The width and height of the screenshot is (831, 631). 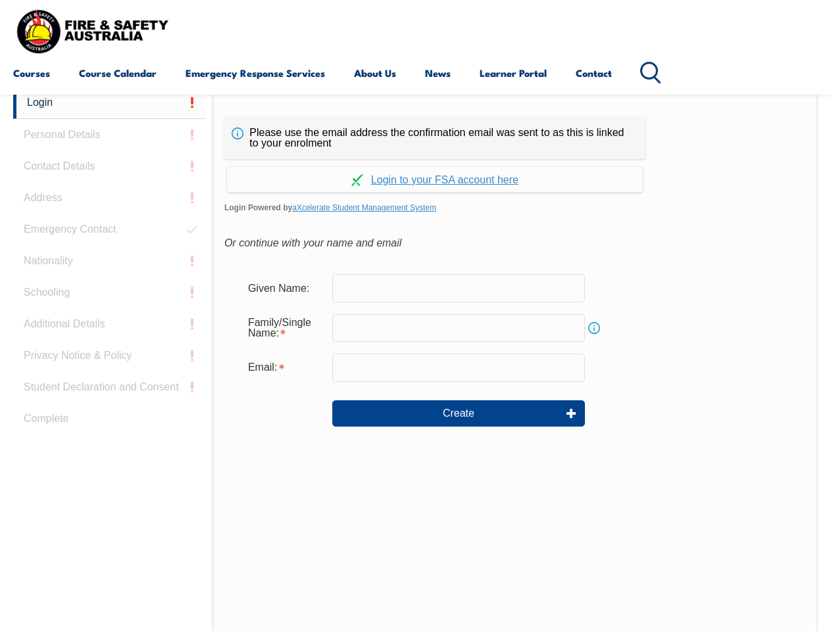 I want to click on a: Learner Portal, so click(x=513, y=73).